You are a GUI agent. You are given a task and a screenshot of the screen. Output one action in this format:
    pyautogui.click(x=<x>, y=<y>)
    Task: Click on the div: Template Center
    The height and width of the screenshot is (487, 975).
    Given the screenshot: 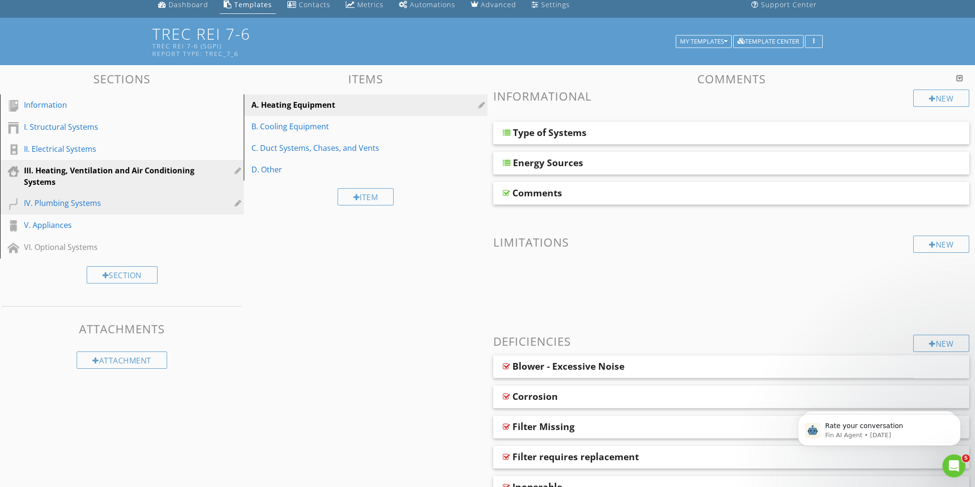 What is the action you would take?
    pyautogui.click(x=768, y=42)
    